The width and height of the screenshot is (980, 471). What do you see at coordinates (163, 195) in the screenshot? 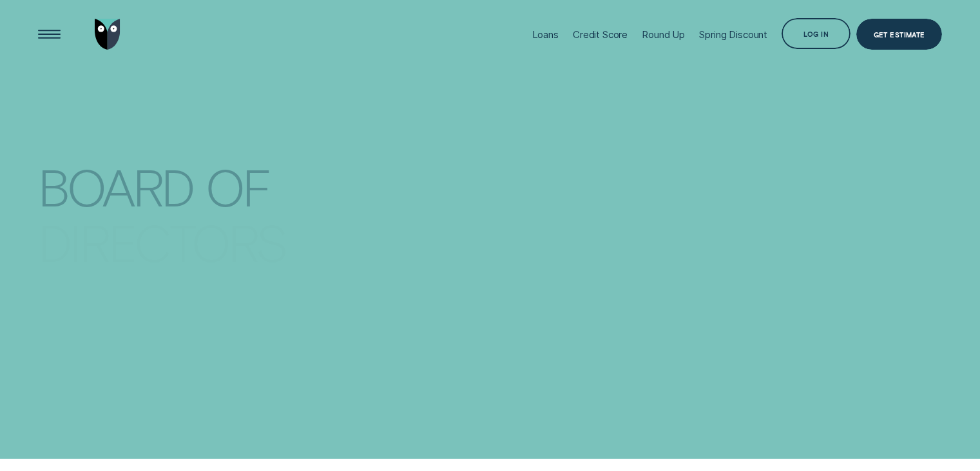
I see `h4: Board of Directors` at bounding box center [163, 195].